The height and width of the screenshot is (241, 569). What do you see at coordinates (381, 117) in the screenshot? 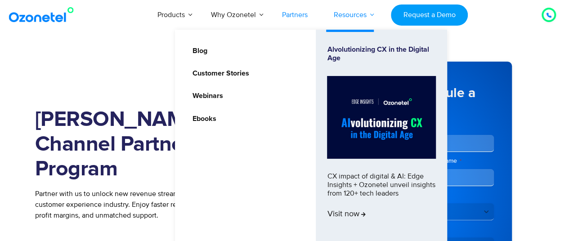
I see `img: Alvolutionizing.jpg` at bounding box center [381, 117].